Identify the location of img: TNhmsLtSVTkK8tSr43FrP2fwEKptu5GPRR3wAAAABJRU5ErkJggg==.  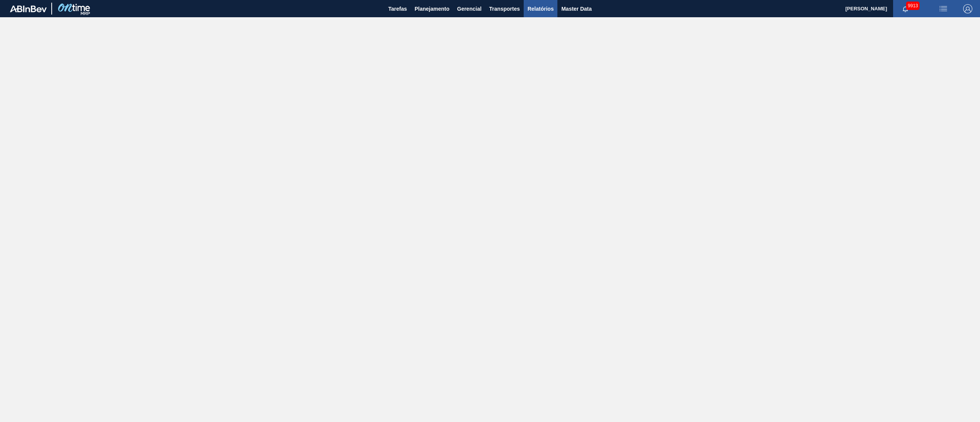
(28, 9).